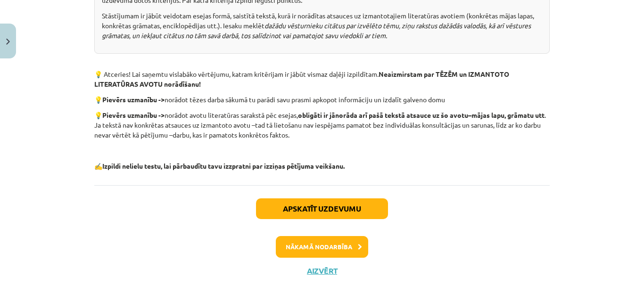  Describe the element at coordinates (317, 30) in the screenshot. I see `i: dažādu vēsturnieku citātus par izvēlēto tēmu, ziņu rakstus dažādās valodās, kā arī vēstures grāma...` at that location.